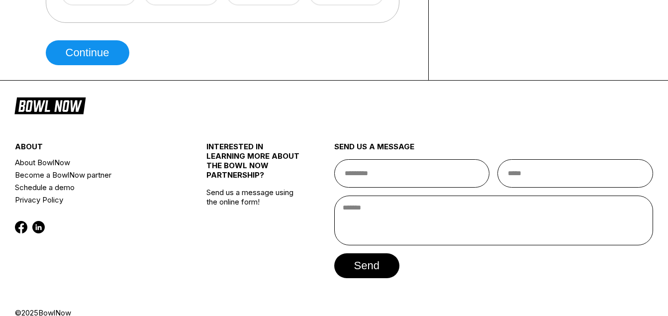  What do you see at coordinates (494, 150) in the screenshot?
I see `div: send us a message` at bounding box center [494, 150].